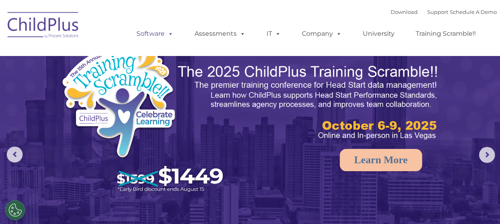 The image size is (500, 224). Describe the element at coordinates (381, 160) in the screenshot. I see `a: Learn More` at that location.